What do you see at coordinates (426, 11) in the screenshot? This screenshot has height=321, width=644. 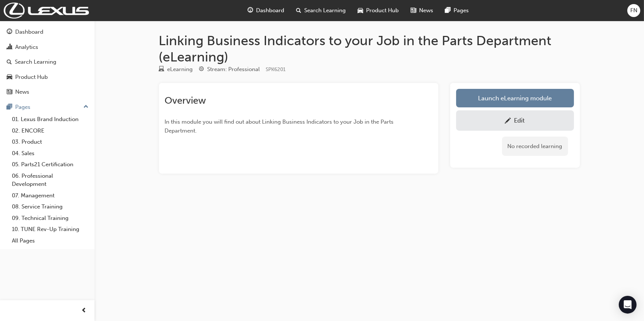 I see `span: News` at bounding box center [426, 11].